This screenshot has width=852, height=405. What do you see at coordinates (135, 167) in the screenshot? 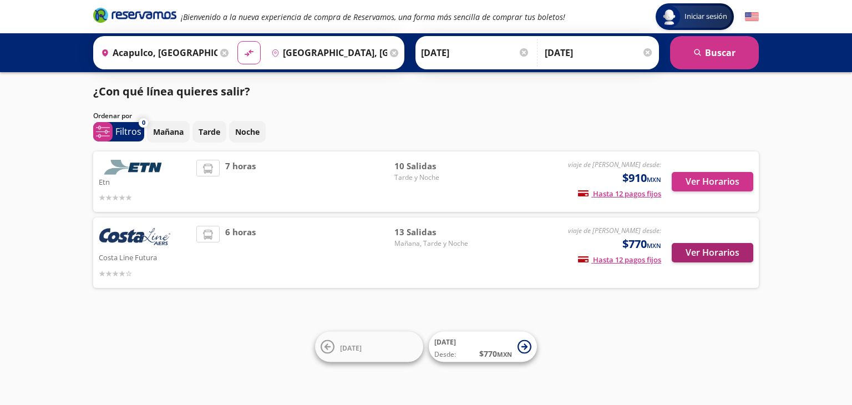
I see `img: Etn` at bounding box center [135, 167].